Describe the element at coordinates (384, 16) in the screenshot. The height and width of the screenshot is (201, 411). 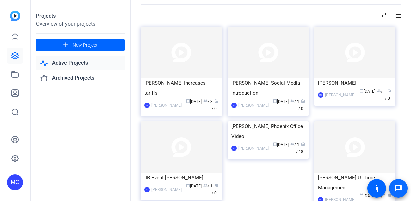
I see `mat-icon: tune` at that location.